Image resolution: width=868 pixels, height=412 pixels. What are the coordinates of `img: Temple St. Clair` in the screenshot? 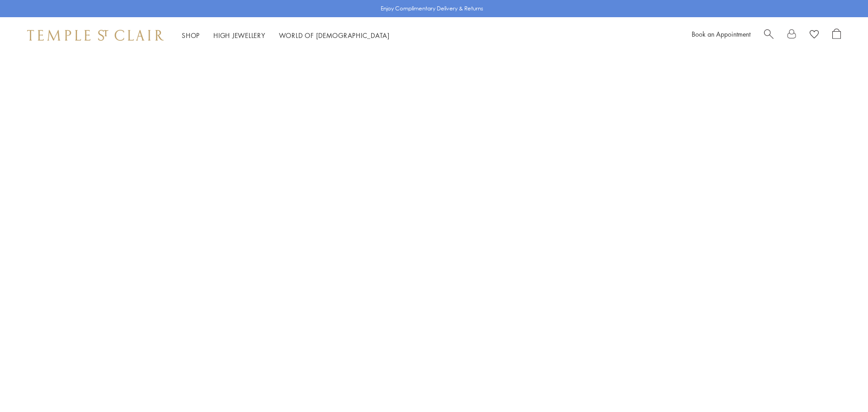 It's located at (96, 35).